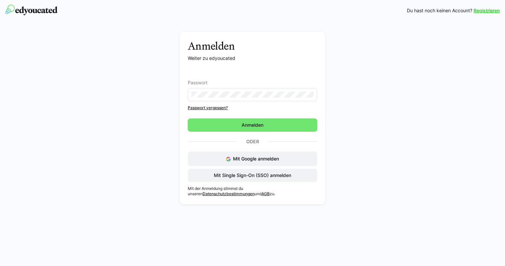 Image resolution: width=505 pixels, height=266 pixels. I want to click on p: Weiter zu edyoucated, so click(252, 58).